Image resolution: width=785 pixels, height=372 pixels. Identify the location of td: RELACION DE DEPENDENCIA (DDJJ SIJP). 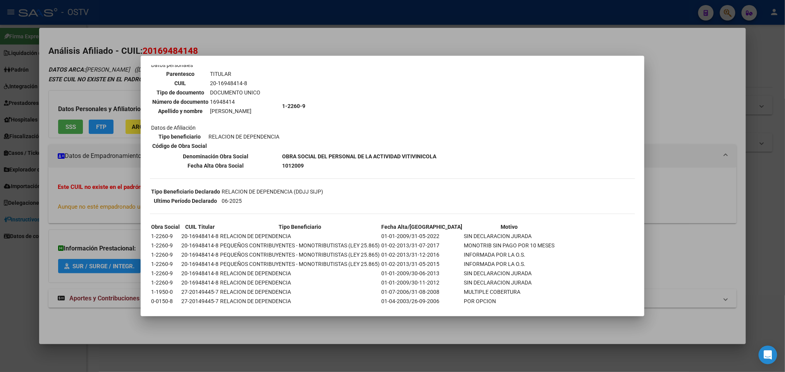
(272, 192).